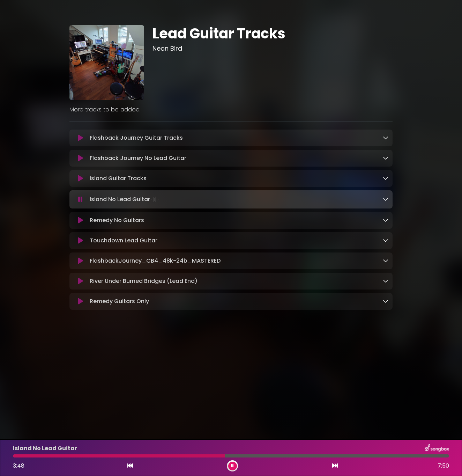 The image size is (462, 476). Describe the element at coordinates (107, 62) in the screenshot. I see `img: rmArDJfHT6qm0tY6uTOw` at that location.